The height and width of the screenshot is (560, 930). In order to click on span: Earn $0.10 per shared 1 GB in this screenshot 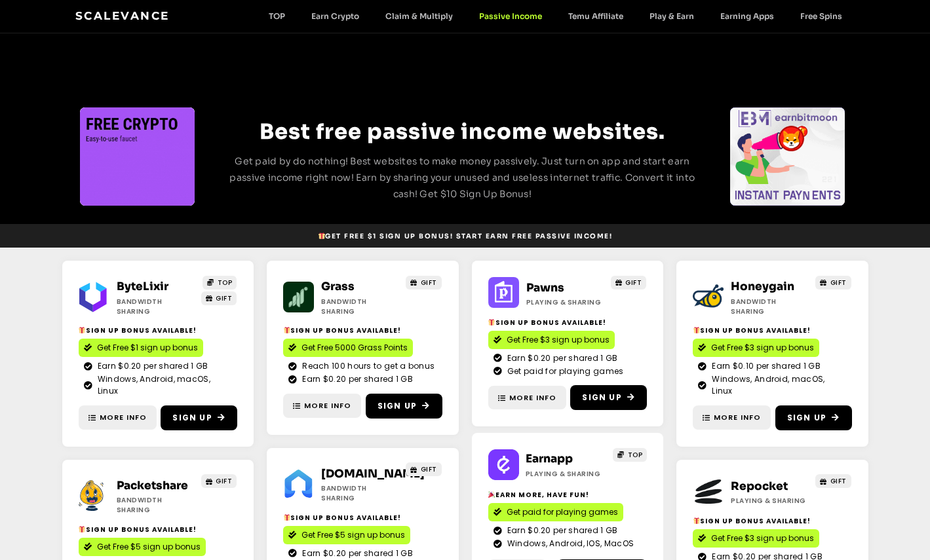, I will do `click(764, 366)`.